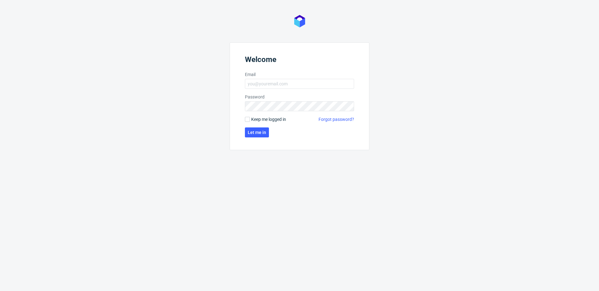 Image resolution: width=599 pixels, height=291 pixels. I want to click on label: Email, so click(299, 75).